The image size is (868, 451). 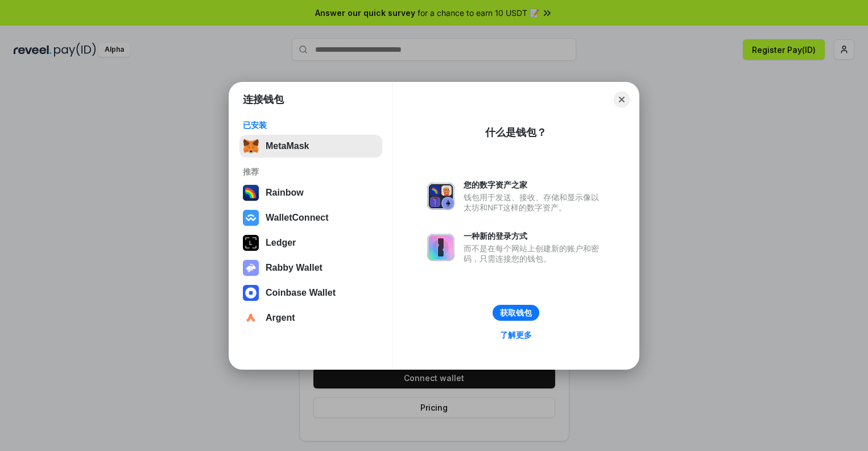 What do you see at coordinates (285, 193) in the screenshot?
I see `div: Rainbow` at bounding box center [285, 193].